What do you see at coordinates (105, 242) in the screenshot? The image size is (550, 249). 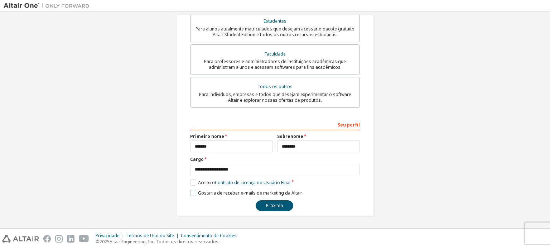 I see `font: 2025` at bounding box center [105, 242].